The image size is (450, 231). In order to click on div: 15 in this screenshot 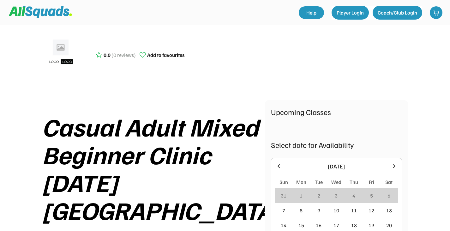, I will do `click(301, 225)`.